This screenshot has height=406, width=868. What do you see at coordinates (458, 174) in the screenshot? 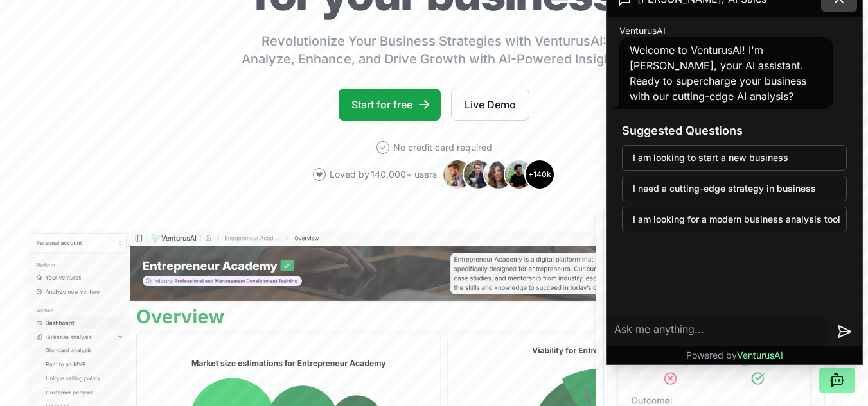
I see `img: Avatar 1` at bounding box center [458, 174].